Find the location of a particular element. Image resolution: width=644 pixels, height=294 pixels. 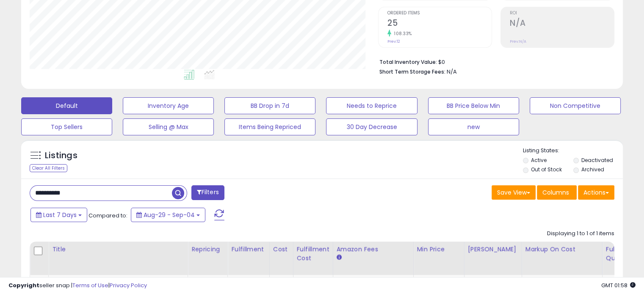

button: 30 Day Decrease is located at coordinates (371, 127).